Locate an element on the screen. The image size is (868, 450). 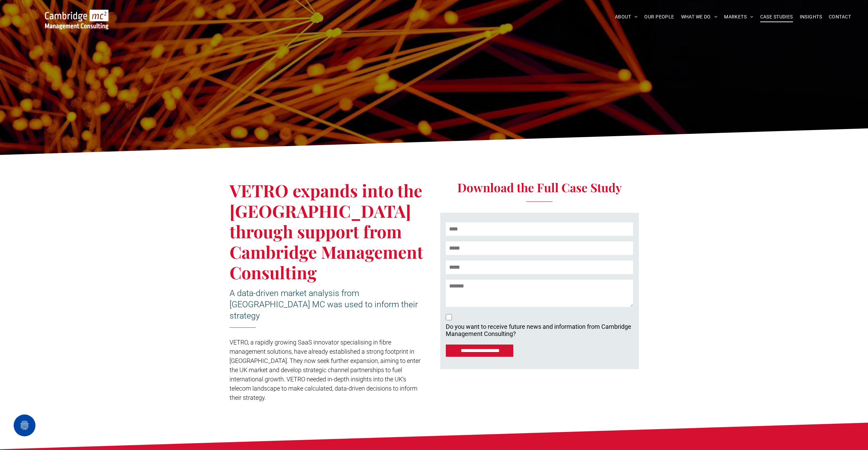
span: Download the Full Case Study is located at coordinates (539, 187).